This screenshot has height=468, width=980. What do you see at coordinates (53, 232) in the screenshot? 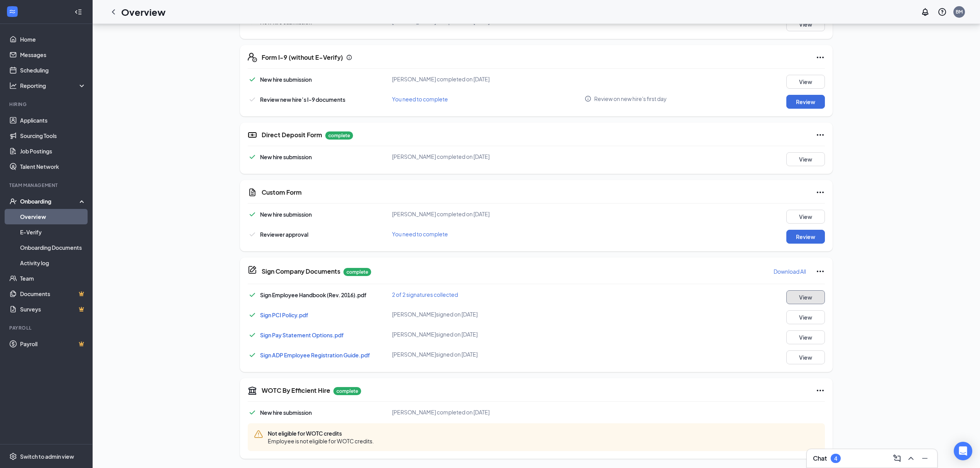
I see `a: E-Verify` at bounding box center [53, 232].